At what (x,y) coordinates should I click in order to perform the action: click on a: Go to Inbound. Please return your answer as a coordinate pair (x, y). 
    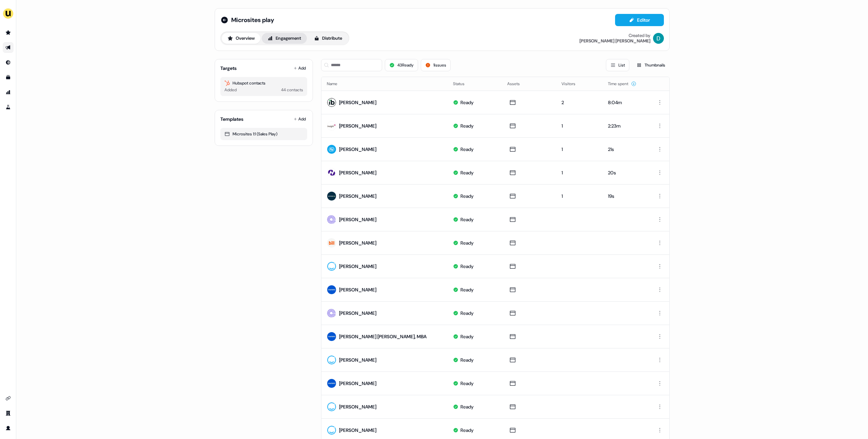
    Looking at the image, I should click on (8, 62).